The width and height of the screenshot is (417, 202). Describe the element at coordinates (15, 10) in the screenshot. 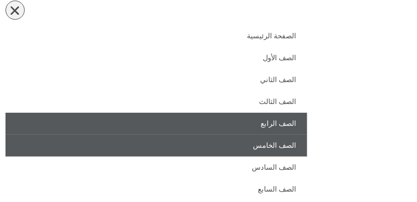

I see `div: כפתור פתיחת תפריט` at that location.